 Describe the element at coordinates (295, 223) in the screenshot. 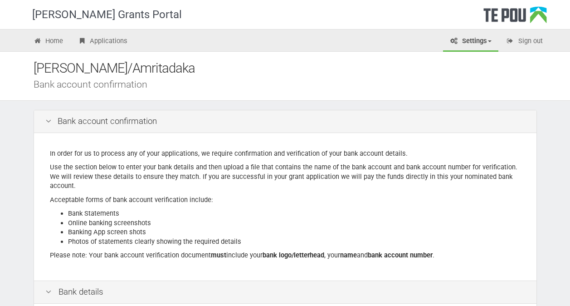

I see `li: Online banking screenshots` at that location.